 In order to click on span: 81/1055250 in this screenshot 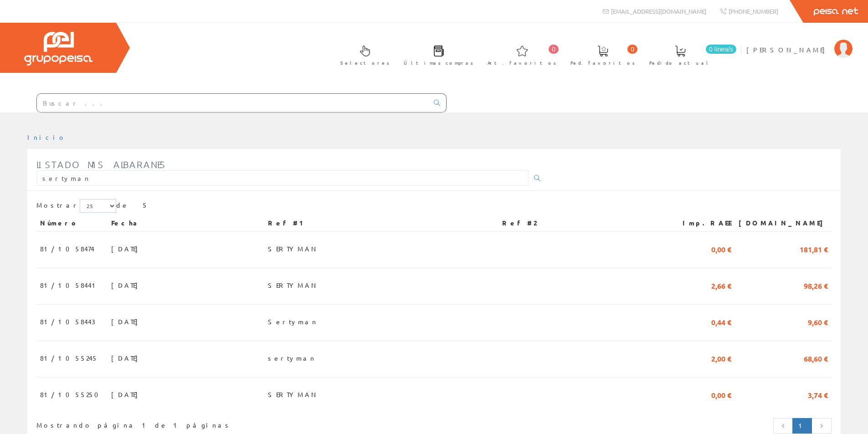, I will do `click(72, 394)`.